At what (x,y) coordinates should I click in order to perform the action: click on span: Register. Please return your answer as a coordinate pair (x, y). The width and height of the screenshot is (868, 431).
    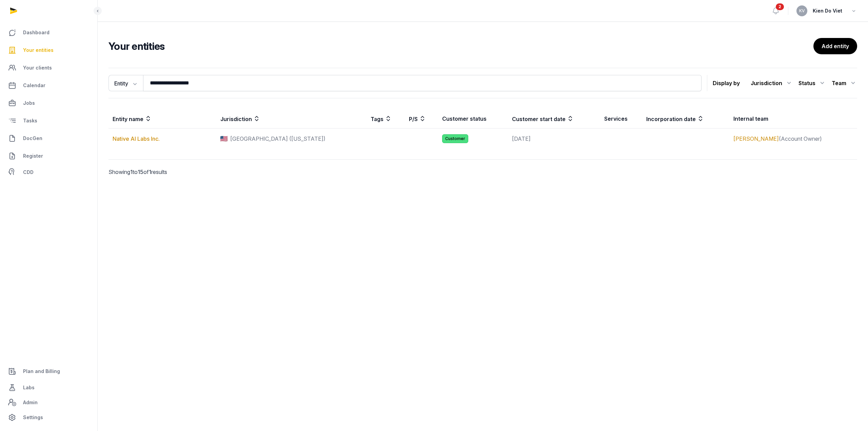
    Looking at the image, I should click on (33, 156).